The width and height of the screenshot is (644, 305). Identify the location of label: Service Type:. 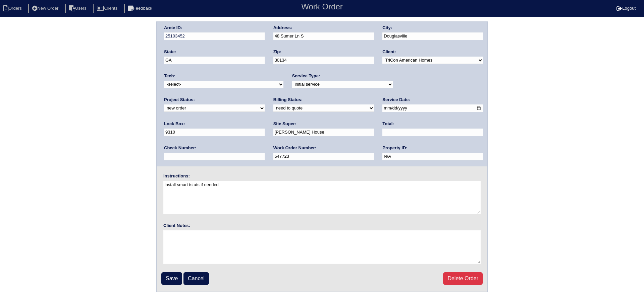
(306, 76).